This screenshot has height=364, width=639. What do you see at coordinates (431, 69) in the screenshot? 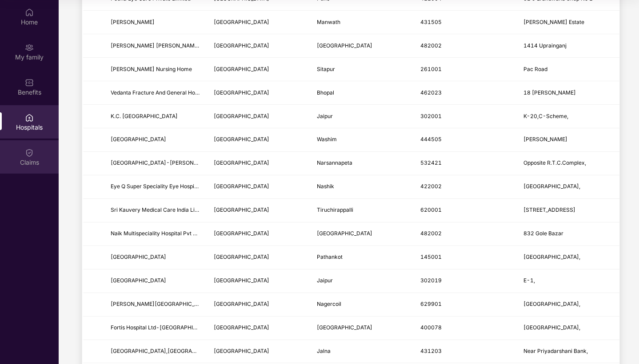
I see `span: 261001` at bounding box center [431, 69].